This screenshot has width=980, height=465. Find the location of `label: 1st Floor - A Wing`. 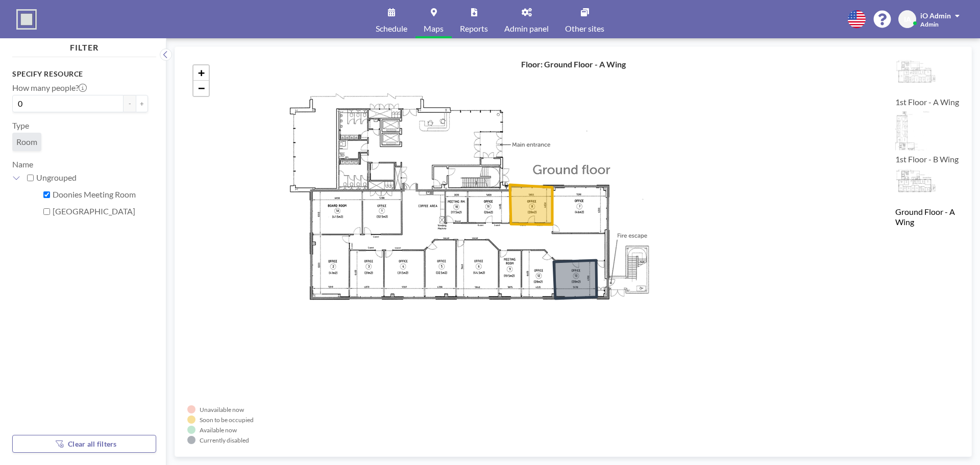

label: 1st Floor - A Wing is located at coordinates (927, 101).